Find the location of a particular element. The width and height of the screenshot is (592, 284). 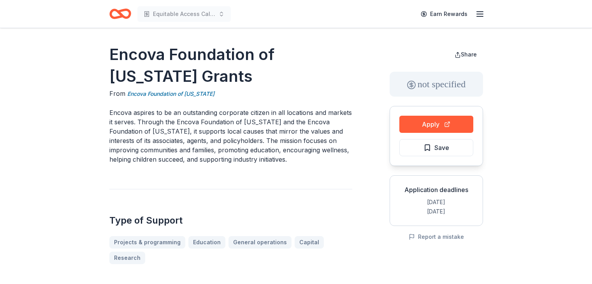

p: Encova aspires to be an outstanding corporate citizen in all locations and markets it serves. Thr... is located at coordinates (231, 136).